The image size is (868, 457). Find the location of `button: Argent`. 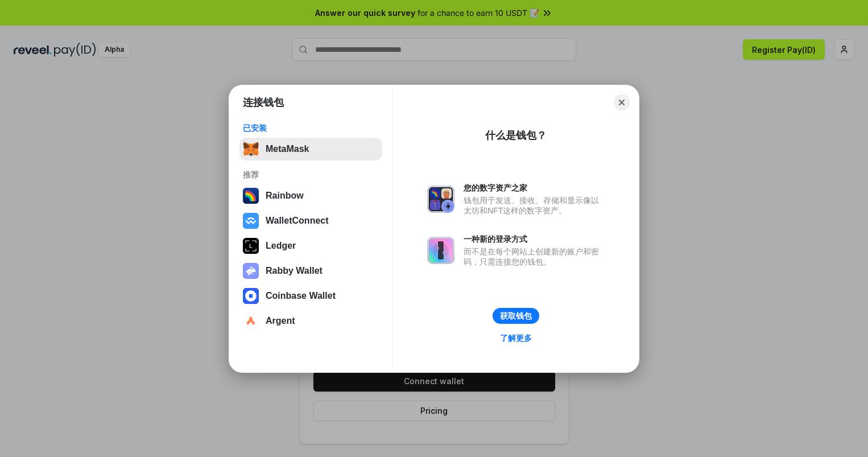

button: Argent is located at coordinates (310, 321).